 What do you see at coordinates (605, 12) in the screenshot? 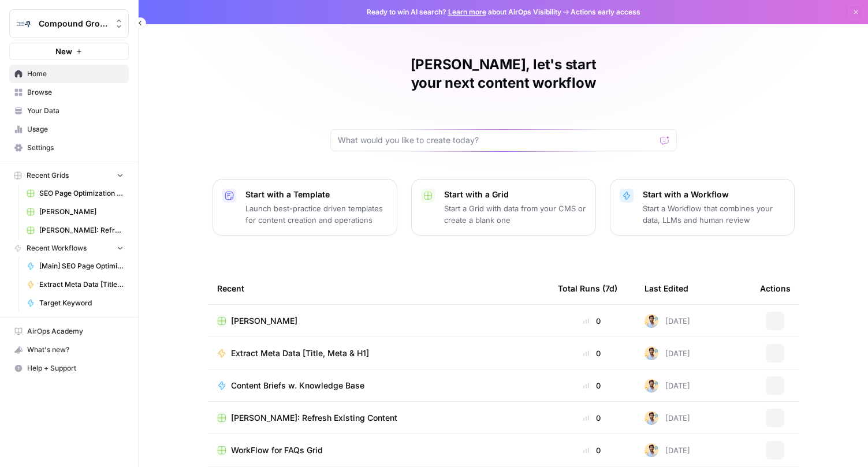
I see `span: Actions early access` at bounding box center [605, 12].